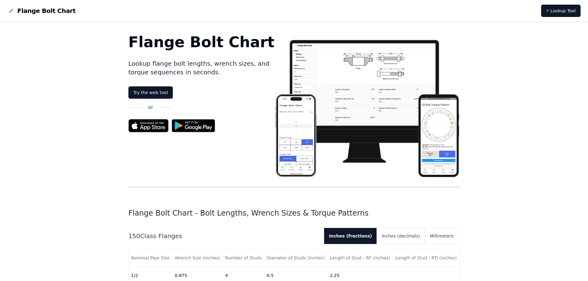  What do you see at coordinates (426, 258) in the screenshot?
I see `th: Length of Stud - RTJ (inches)` at bounding box center [426, 258].